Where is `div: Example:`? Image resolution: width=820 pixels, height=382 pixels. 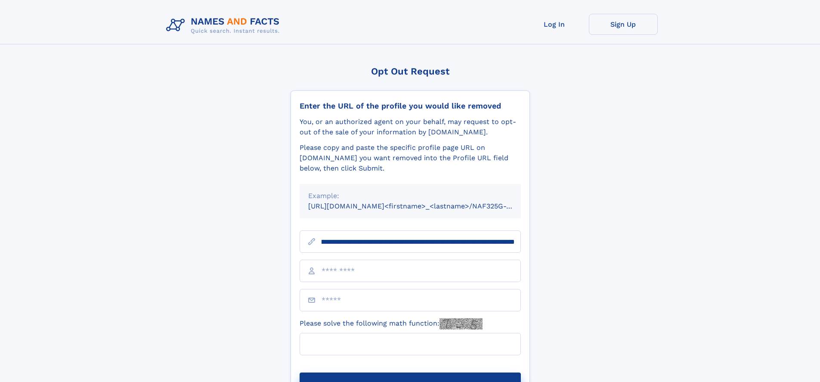 div: Example: is located at coordinates (410, 196).